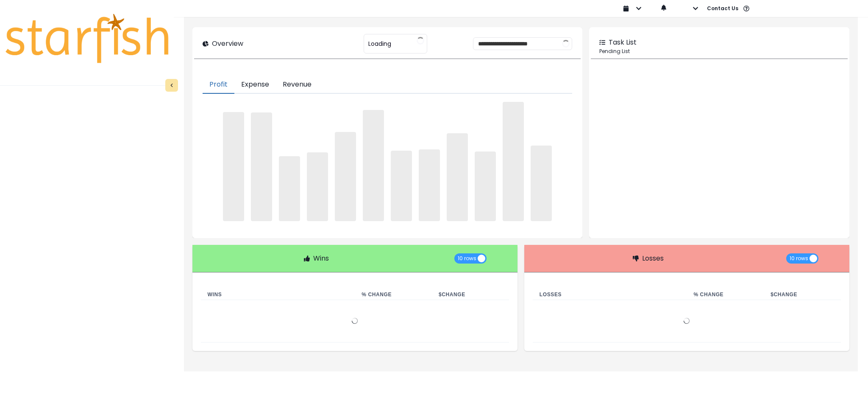 The width and height of the screenshot is (868, 393). What do you see at coordinates (278, 294) in the screenshot?
I see `th: Wins` at bounding box center [278, 294].